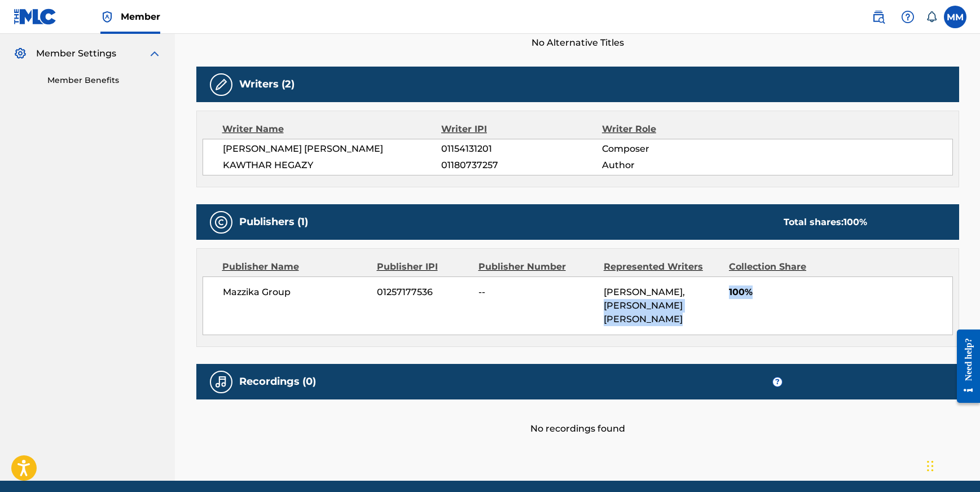 The height and width of the screenshot is (492, 980). Describe the element at coordinates (955, 17) in the screenshot. I see `div: User Menu` at that location.